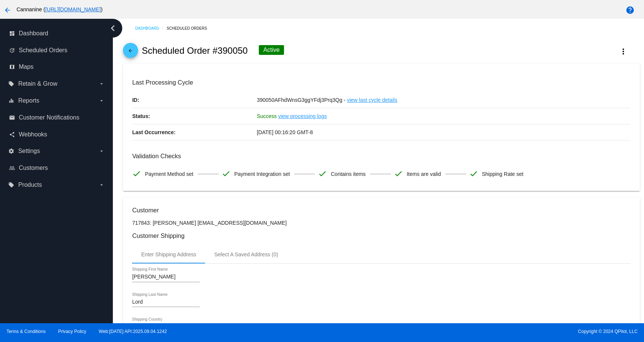 The width and height of the screenshot is (644, 342). Describe the element at coordinates (381, 236) in the screenshot. I see `h3: Customer Shipping` at that location.